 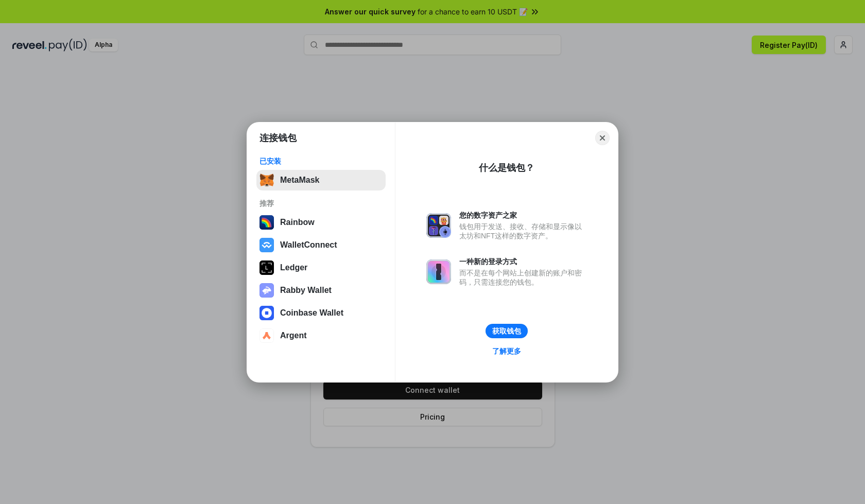 What do you see at coordinates (603, 138) in the screenshot?
I see `button: Close` at bounding box center [603, 138].